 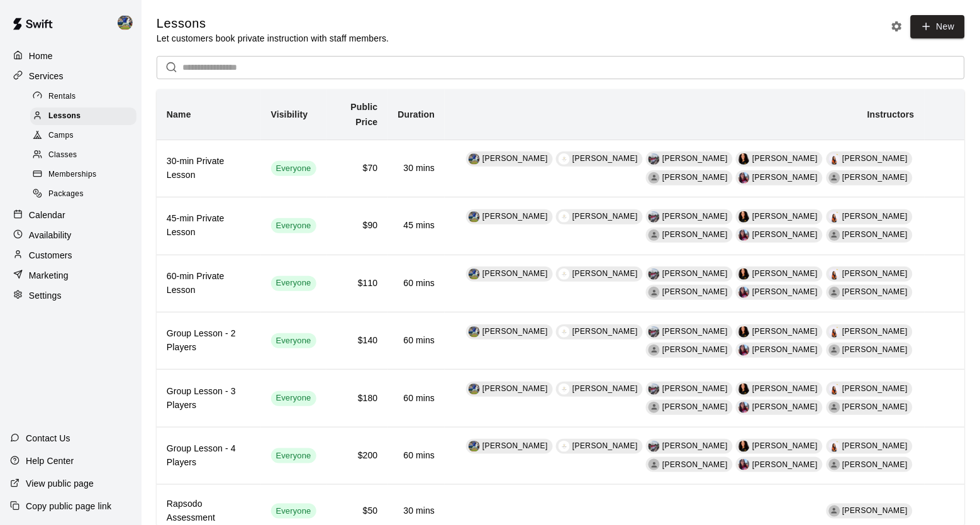 What do you see at coordinates (209, 226) in the screenshot?
I see `h6: 45-min Private Lesson` at bounding box center [209, 226].